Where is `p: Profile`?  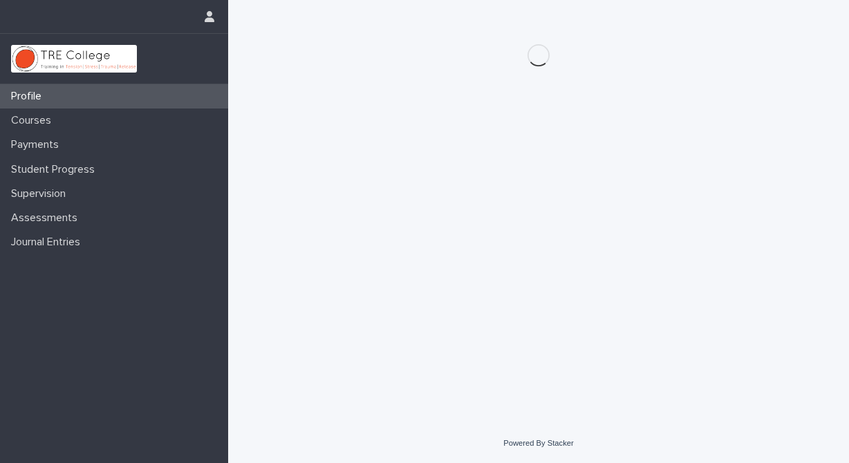 p: Profile is located at coordinates (29, 96).